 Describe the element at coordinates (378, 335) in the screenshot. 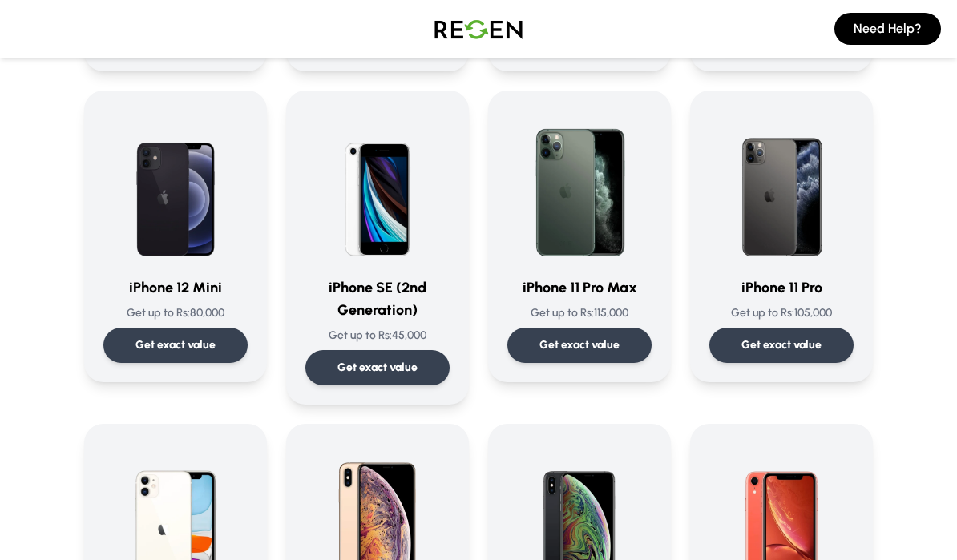

I see `p: Get up to Rs: 45,000` at that location.